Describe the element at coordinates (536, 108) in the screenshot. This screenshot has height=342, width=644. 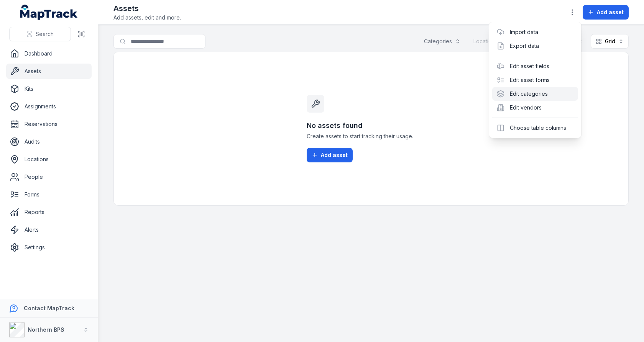
I see `div: Edit vendors` at that location.